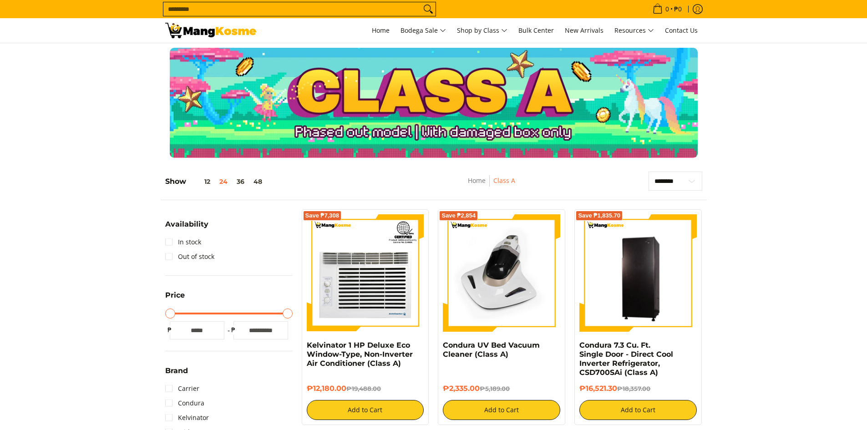 This screenshot has height=430, width=867. I want to click on span: Shop by Class, so click(482, 31).